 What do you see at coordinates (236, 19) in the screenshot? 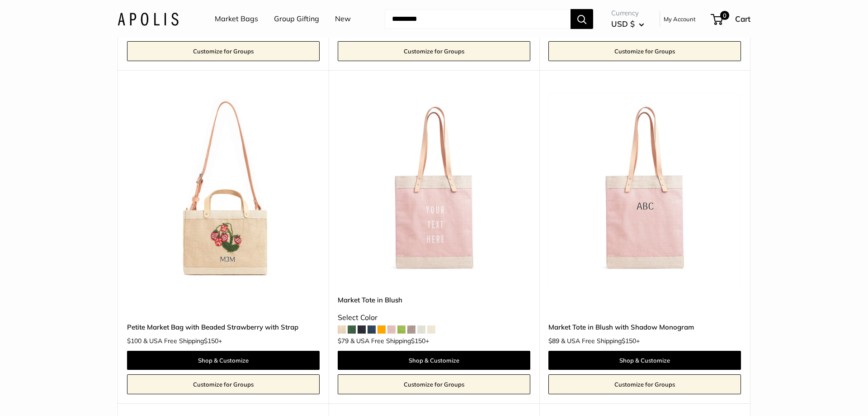
I see `a: Market Bags` at bounding box center [236, 19].